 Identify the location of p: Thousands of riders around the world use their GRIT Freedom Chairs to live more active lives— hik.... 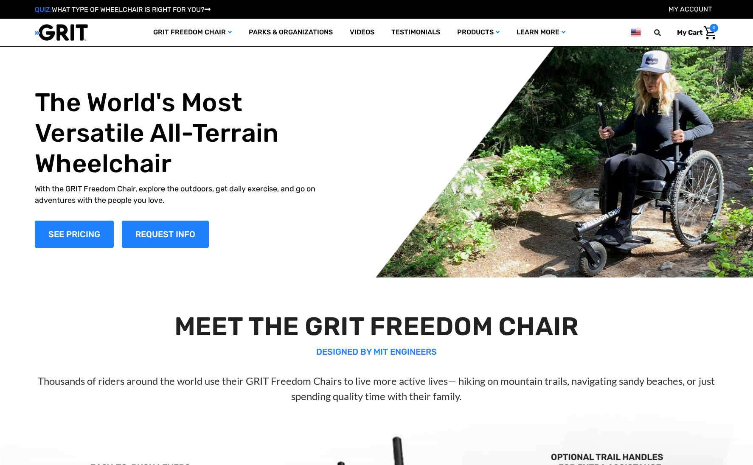
(376, 389).